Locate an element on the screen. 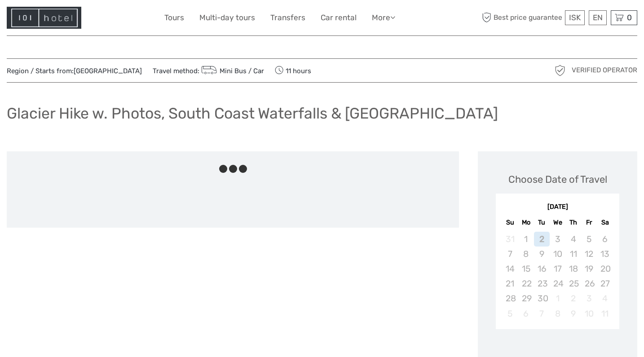 Image resolution: width=644 pixels, height=357 pixels. div: Not available Friday, October 3rd, 2025 is located at coordinates (589, 298).